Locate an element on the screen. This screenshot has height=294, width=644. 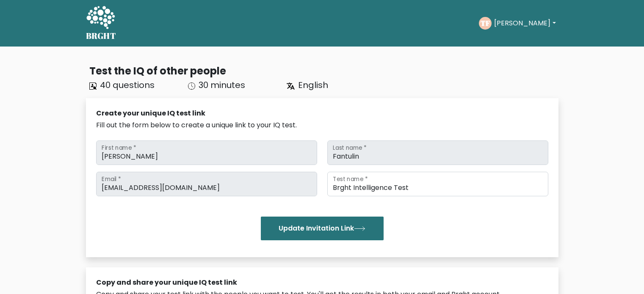
div: Create your unique IQ test link is located at coordinates (322, 114).